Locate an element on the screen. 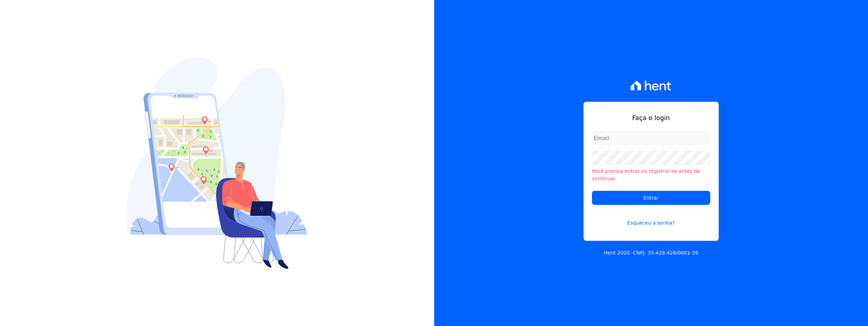  input: Entrar is located at coordinates (651, 198).